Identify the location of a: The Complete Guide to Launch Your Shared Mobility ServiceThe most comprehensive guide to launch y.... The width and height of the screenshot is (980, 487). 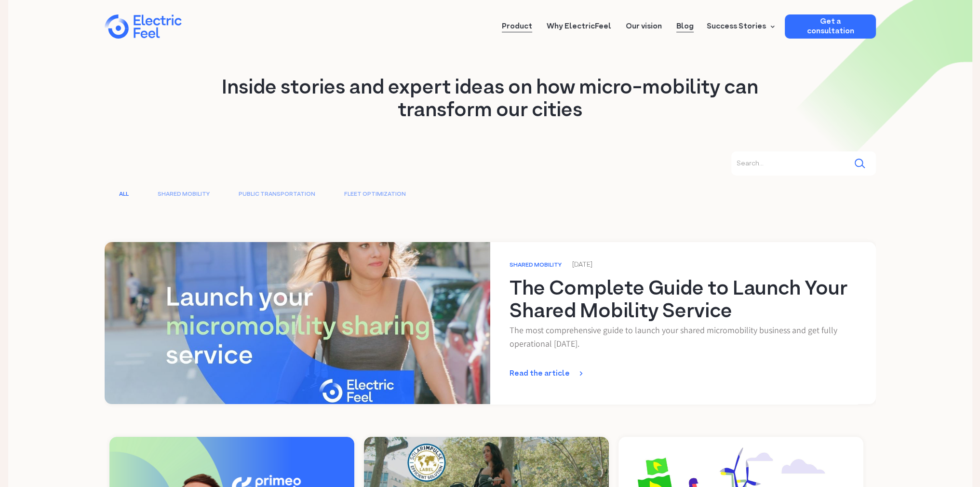
(685, 327).